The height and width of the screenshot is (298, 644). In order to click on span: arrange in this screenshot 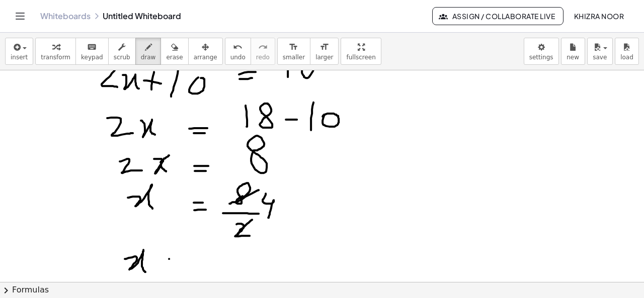, I will do `click(205, 57)`.